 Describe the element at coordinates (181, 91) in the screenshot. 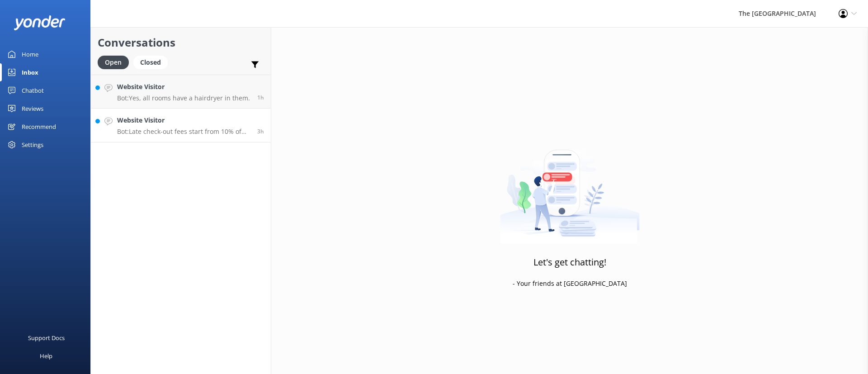

I see `a: Website VisitorBot:Yes, all rooms have a hairdryer in them.1h` at that location.